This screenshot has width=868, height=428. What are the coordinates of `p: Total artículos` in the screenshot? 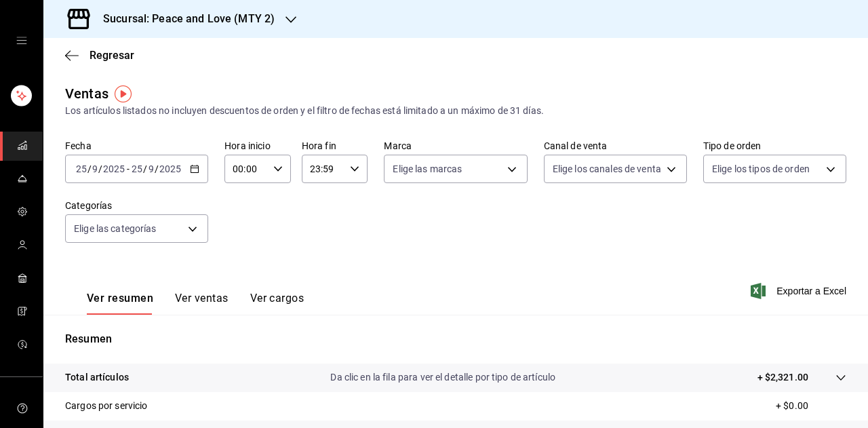 It's located at (97, 377).